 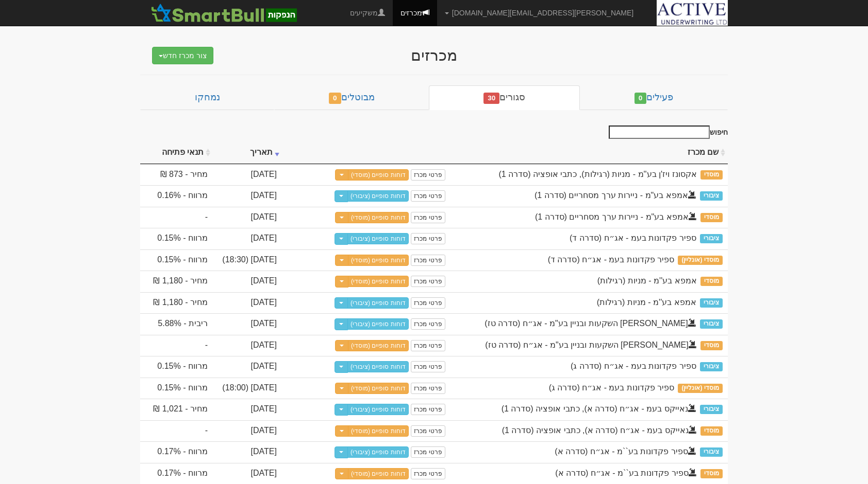 What do you see at coordinates (625, 451) in the screenshot?
I see `span: ספיר פקדונות בע``מ - אג״ח (סדרה א)` at bounding box center [625, 451].